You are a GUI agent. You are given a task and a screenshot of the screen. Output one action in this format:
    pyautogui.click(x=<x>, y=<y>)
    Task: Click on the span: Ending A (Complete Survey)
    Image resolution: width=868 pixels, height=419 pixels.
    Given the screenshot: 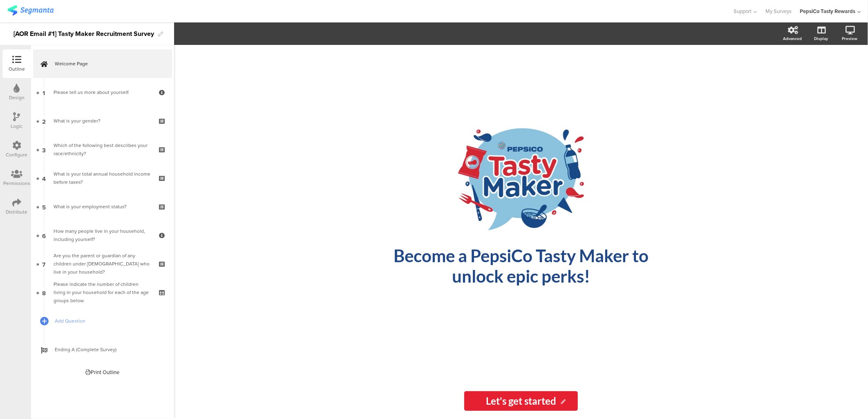 What is the action you would take?
    pyautogui.click(x=107, y=350)
    